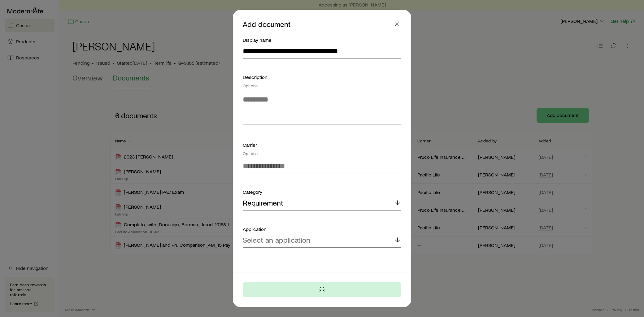  Describe the element at coordinates (318, 24) in the screenshot. I see `p: Add document` at that location.